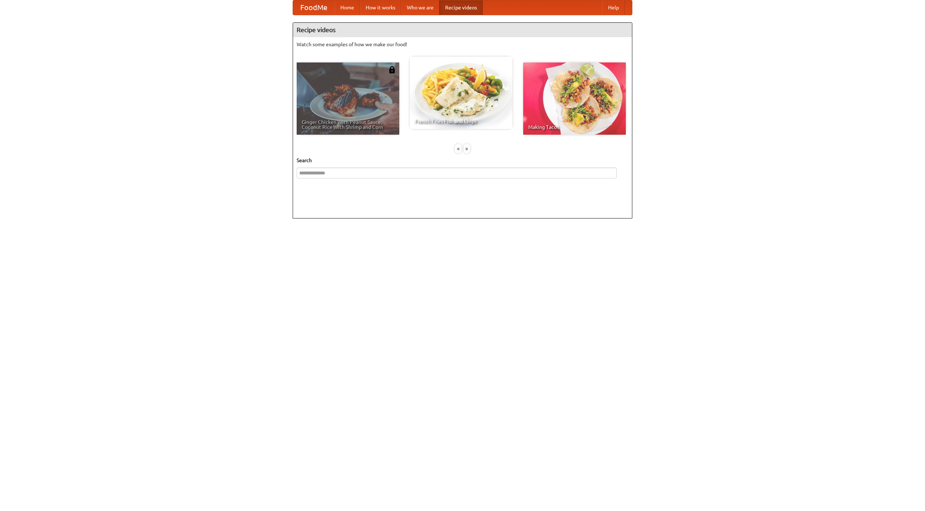 The height and width of the screenshot is (511, 925). What do you see at coordinates (381, 8) in the screenshot?
I see `a: How it works` at bounding box center [381, 8].